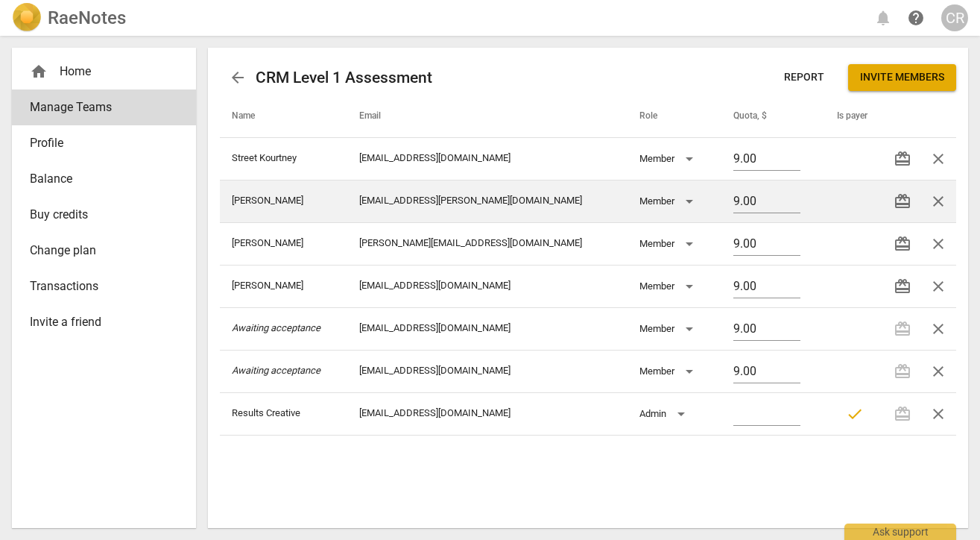 The image size is (980, 540). What do you see at coordinates (849, 116) in the screenshot?
I see `th: Is payer` at bounding box center [849, 116].